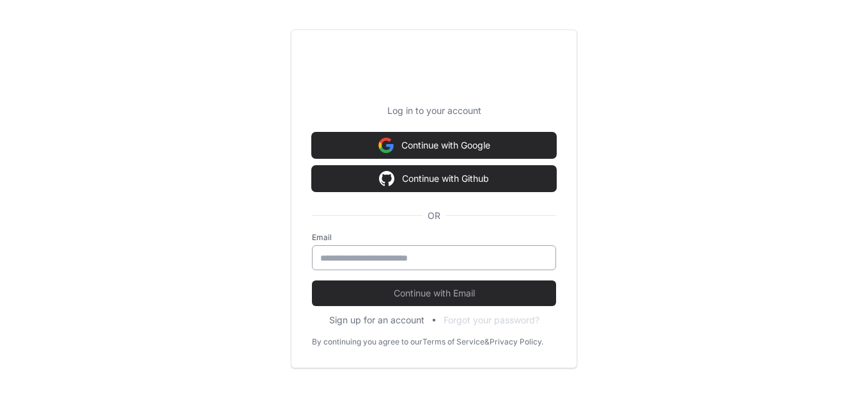 This screenshot has width=868, height=397. What do you see at coordinates (434, 179) in the screenshot?
I see `button: Continue with Github` at bounding box center [434, 179].